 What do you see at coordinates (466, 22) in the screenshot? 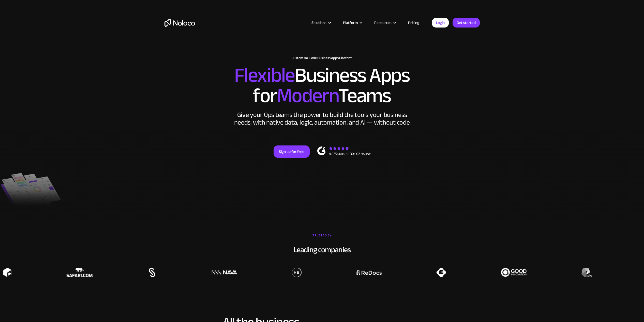
I see `a: Get started` at bounding box center [466, 22].